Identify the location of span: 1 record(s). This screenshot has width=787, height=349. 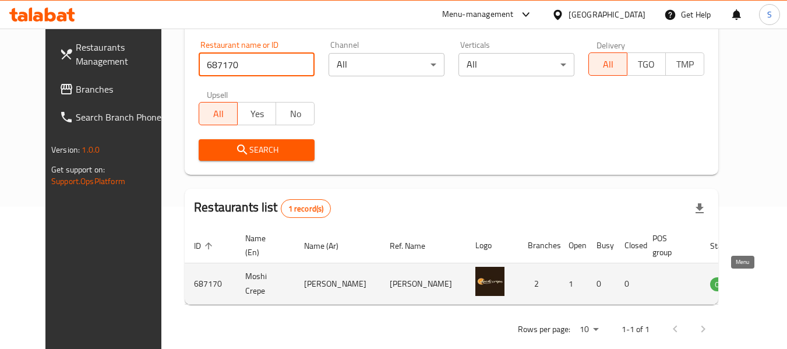
(306, 208).